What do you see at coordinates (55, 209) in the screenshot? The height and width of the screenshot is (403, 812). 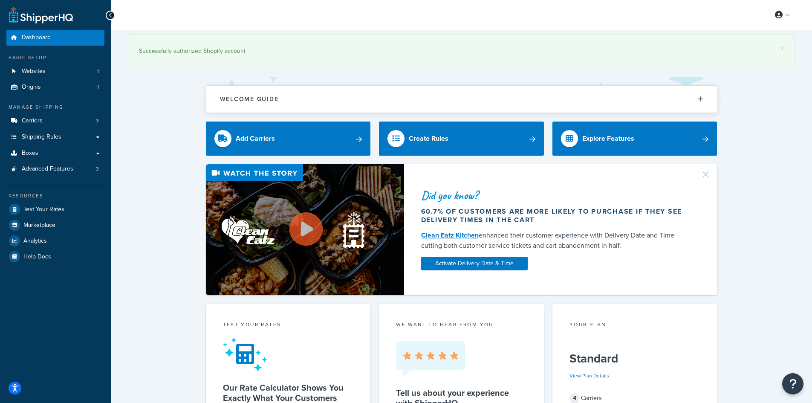 I see `a: Test Your Rates` at bounding box center [55, 209].